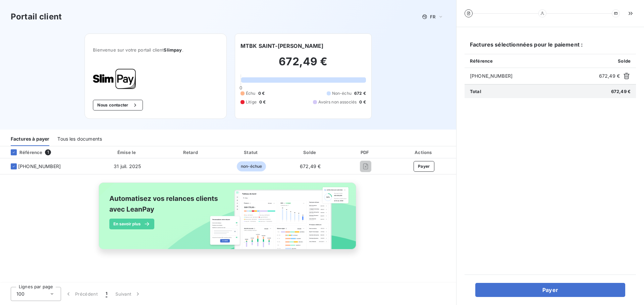 The height and width of the screenshot is (305, 644). Describe the element at coordinates (191, 152) in the screenshot. I see `div: Retard` at that location.